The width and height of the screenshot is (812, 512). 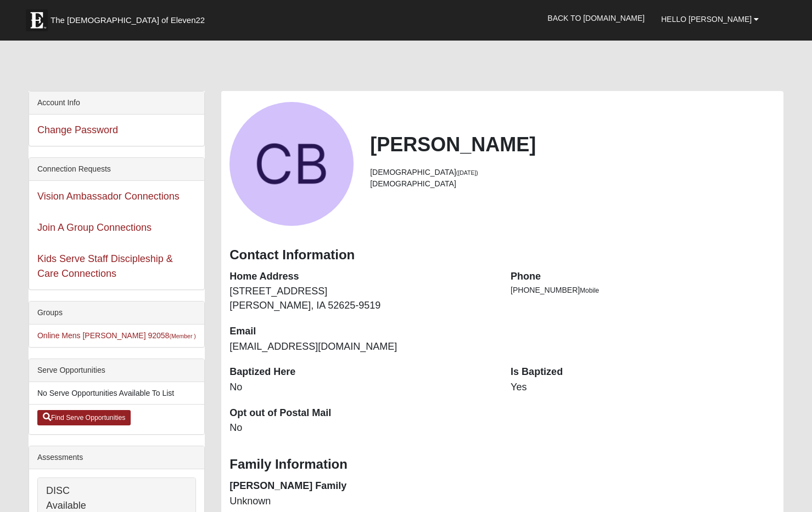 I want to click on dt: Opt out of Postal Mail, so click(x=362, y=414).